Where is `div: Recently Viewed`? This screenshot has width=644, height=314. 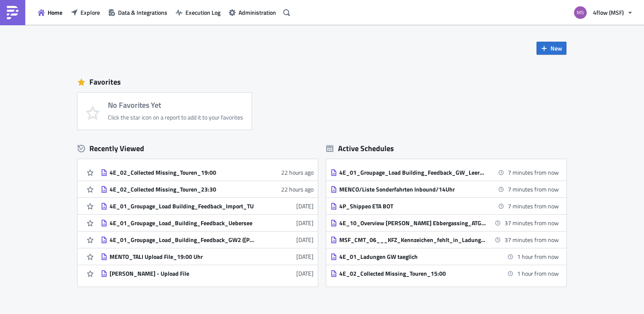
div: Recently Viewed is located at coordinates (198, 148).